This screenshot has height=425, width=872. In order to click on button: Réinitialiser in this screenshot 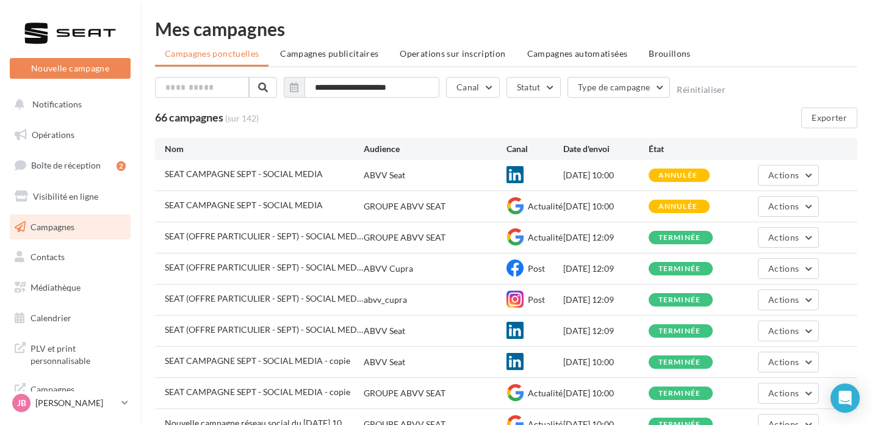, I will do `click(701, 90)`.